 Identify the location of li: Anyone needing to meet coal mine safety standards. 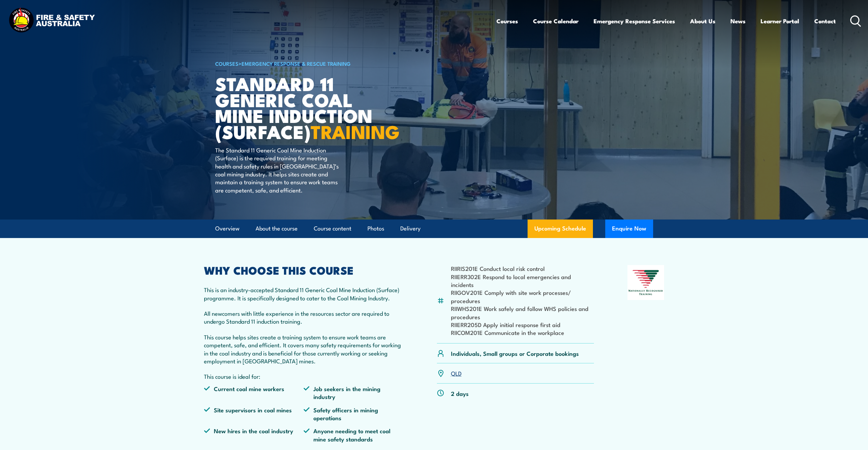
(353, 435).